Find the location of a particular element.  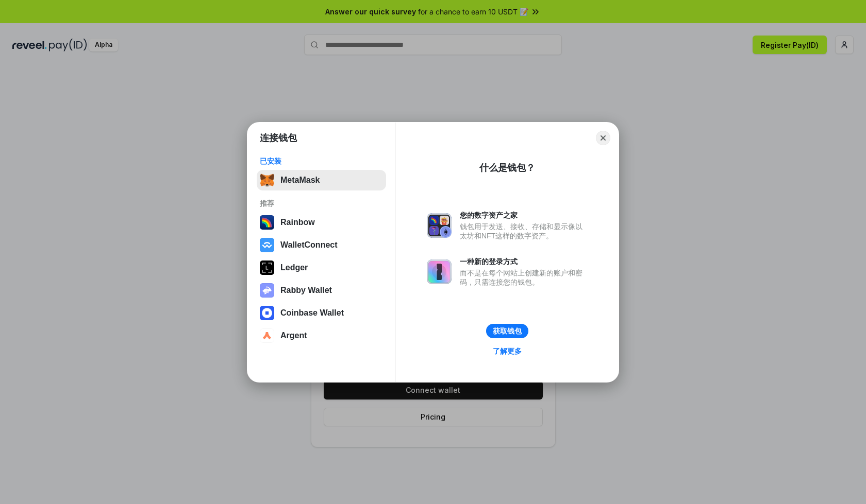

img: svg+xml,%3Csvg%20xmlns%3D%22http%3A%2F%2Fwww.w3.org%2F2000%2Fsvg%22%20width%3D%2228%22%20height%3... is located at coordinates (267, 268).